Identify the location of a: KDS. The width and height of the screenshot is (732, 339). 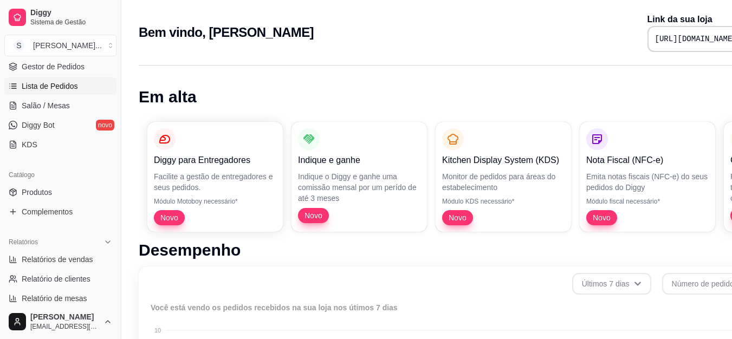
(60, 145).